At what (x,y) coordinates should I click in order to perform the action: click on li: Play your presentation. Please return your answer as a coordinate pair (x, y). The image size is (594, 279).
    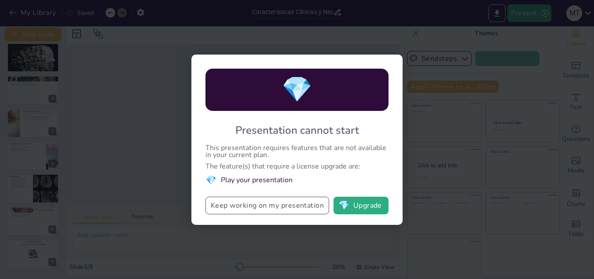
    Looking at the image, I should click on (297, 180).